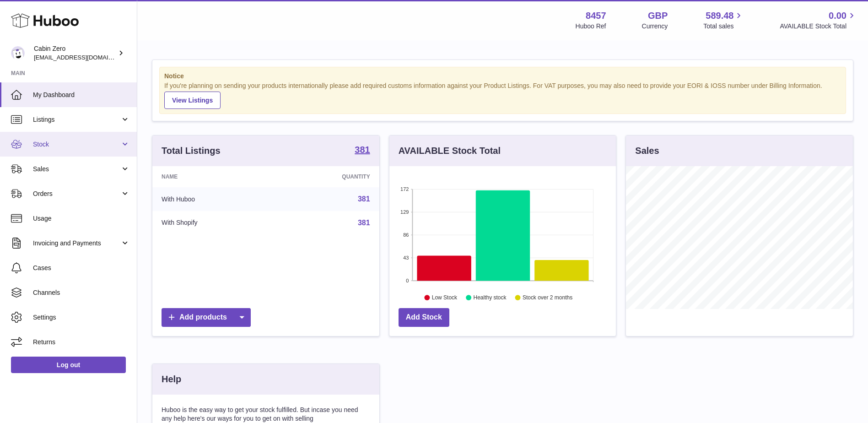 The height and width of the screenshot is (423, 868). Describe the element at coordinates (818, 20) in the screenshot. I see `a: 0.00 AVAILABLE Stock Total` at that location.